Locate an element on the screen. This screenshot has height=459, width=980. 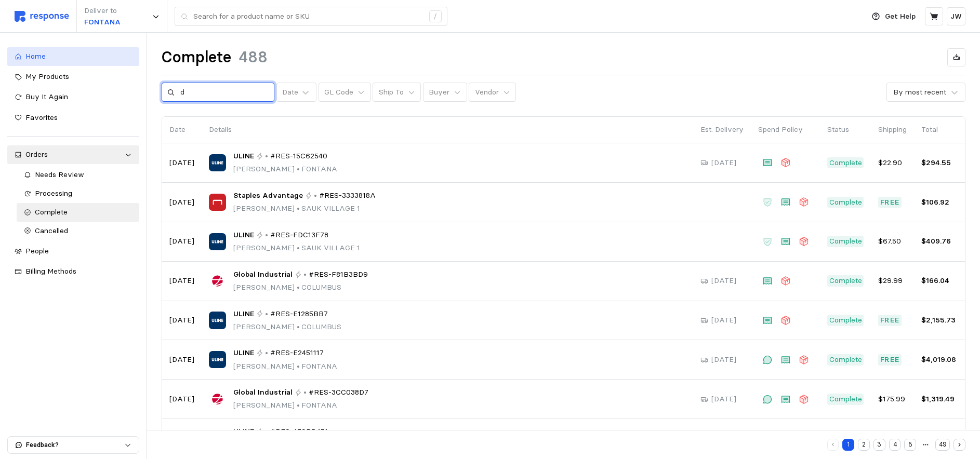
span: Complete is located at coordinates (51, 212).